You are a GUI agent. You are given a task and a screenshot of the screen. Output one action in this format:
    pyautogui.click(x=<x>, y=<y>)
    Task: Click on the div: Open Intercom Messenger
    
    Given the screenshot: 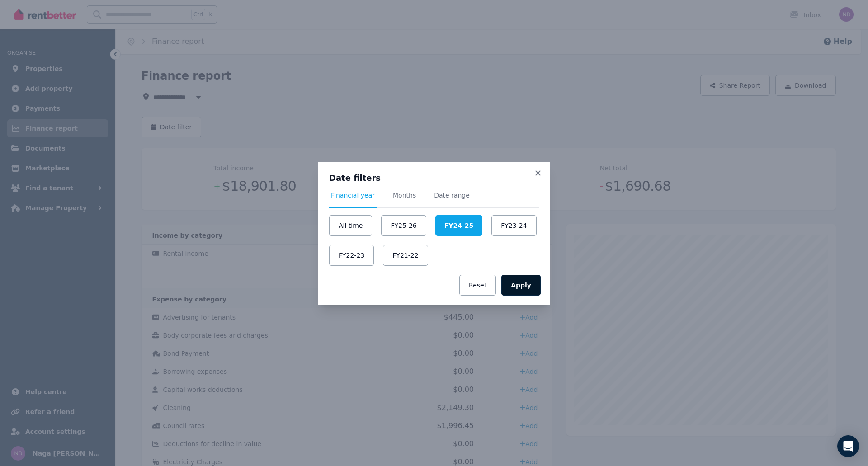 What is the action you would take?
    pyautogui.click(x=848, y=447)
    